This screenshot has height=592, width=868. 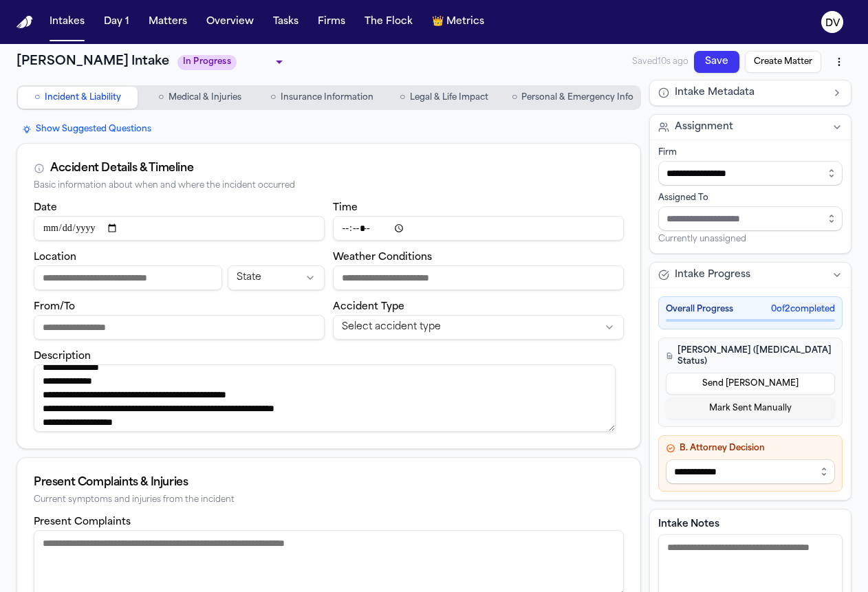 I want to click on button: Day 1, so click(x=116, y=22).